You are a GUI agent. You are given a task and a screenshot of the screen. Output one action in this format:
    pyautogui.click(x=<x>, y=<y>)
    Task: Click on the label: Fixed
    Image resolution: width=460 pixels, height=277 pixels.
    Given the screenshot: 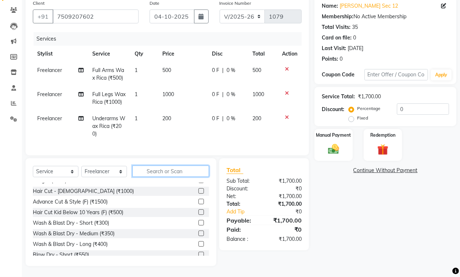 What is the action you would take?
    pyautogui.click(x=363, y=118)
    